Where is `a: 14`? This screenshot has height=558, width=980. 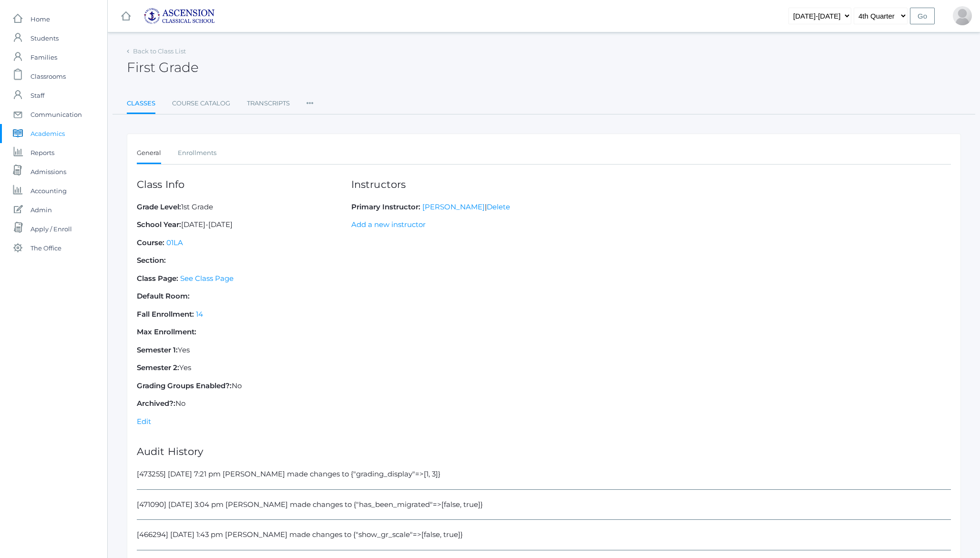 a: 14 is located at coordinates (199, 314).